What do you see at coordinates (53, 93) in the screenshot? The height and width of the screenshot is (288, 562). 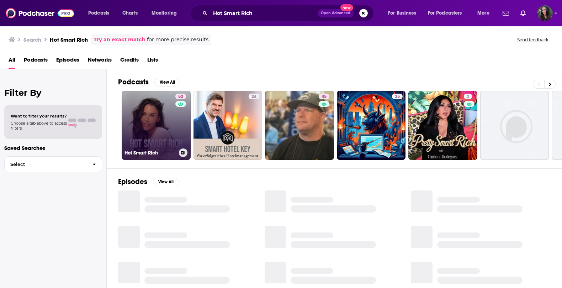 I see `h2: Filter By` at bounding box center [53, 93].